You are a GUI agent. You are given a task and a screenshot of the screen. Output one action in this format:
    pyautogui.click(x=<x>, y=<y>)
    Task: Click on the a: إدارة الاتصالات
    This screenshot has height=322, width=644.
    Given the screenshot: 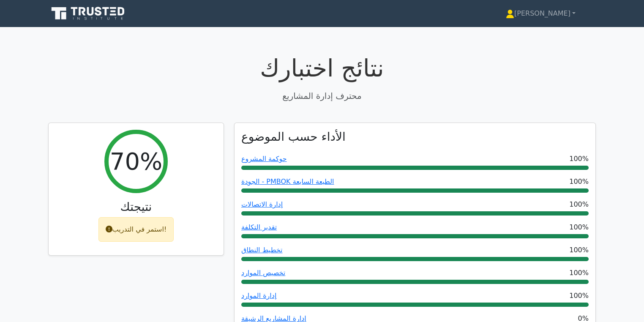 What is the action you would take?
    pyautogui.click(x=262, y=204)
    